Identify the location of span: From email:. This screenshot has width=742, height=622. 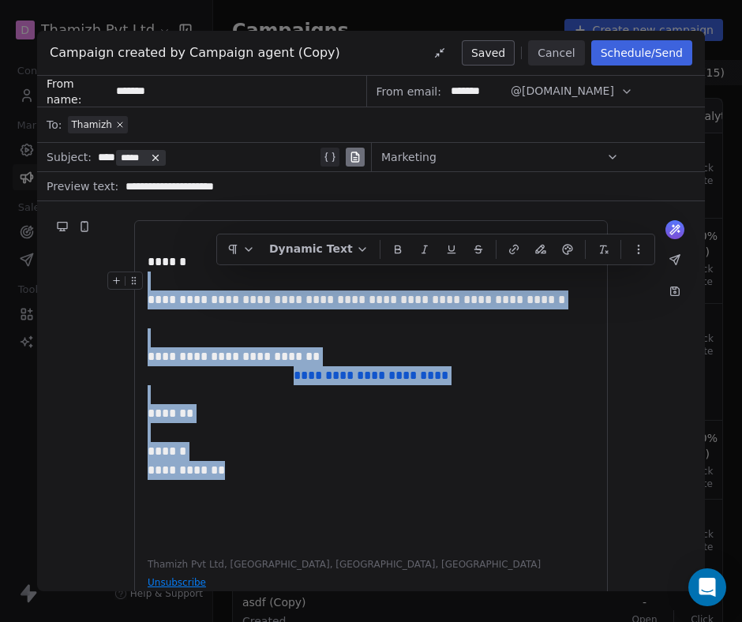
(409, 92).